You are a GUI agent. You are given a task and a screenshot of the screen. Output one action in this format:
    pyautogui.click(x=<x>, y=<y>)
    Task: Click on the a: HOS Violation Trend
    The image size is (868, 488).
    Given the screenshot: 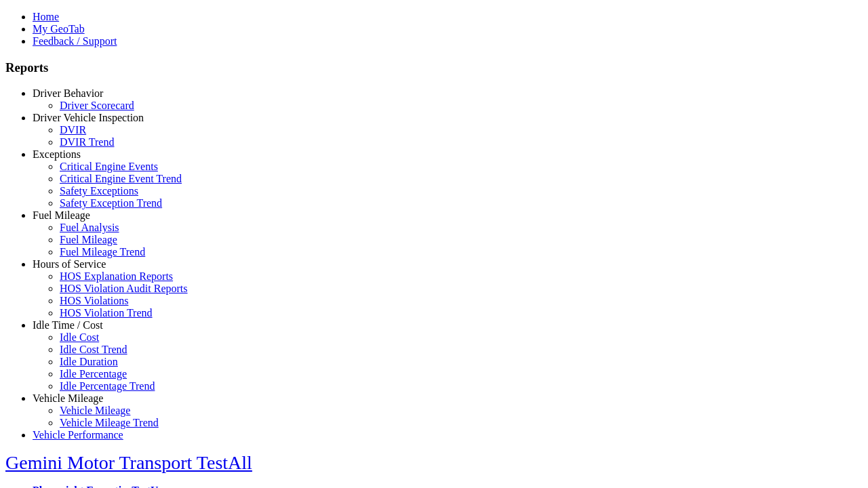 What is the action you would take?
    pyautogui.click(x=106, y=312)
    